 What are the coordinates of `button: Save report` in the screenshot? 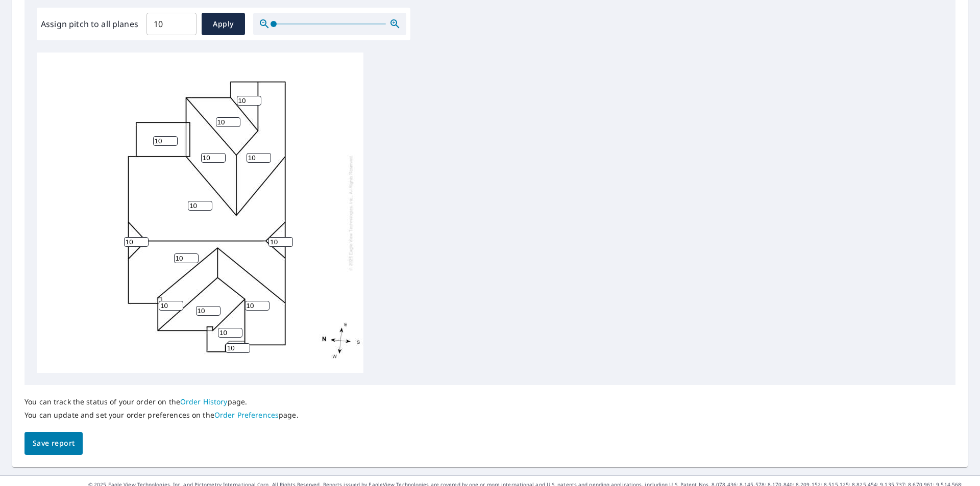 It's located at (53, 444).